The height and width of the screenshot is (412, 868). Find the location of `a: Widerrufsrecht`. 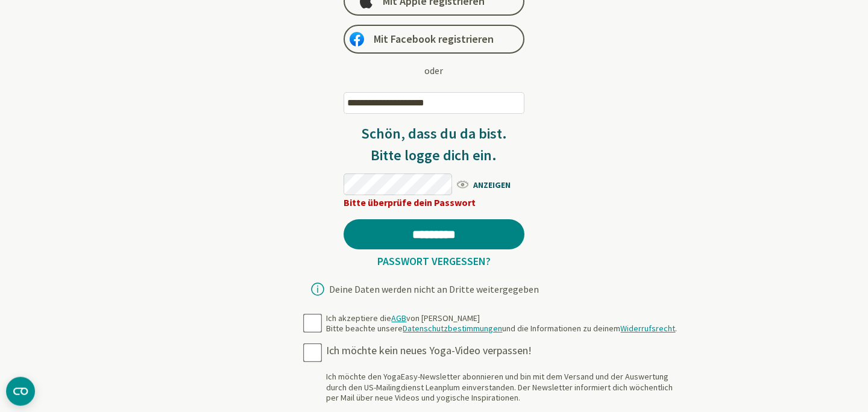

a: Widerrufsrecht is located at coordinates (647, 329).